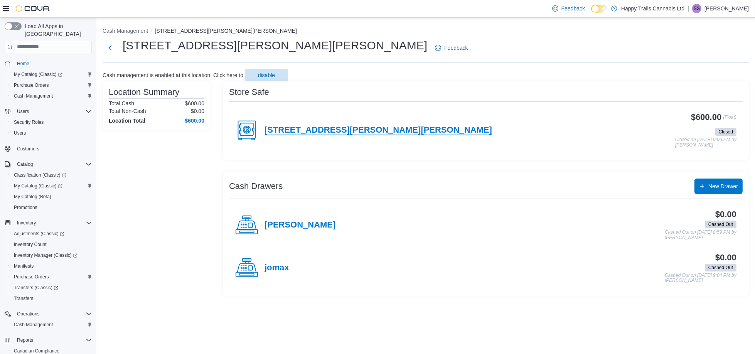  Describe the element at coordinates (30, 245) in the screenshot. I see `a: Inventory Count` at that location.